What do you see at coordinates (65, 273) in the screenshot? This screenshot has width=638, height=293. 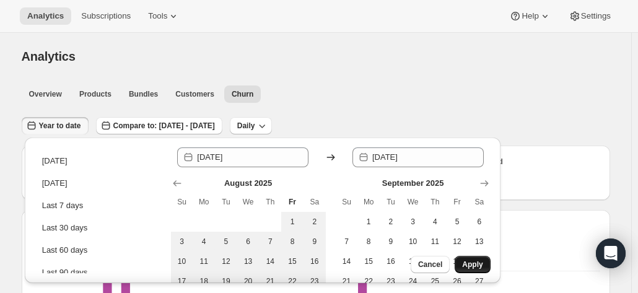 I see `div: Last 90 days` at bounding box center [65, 273].